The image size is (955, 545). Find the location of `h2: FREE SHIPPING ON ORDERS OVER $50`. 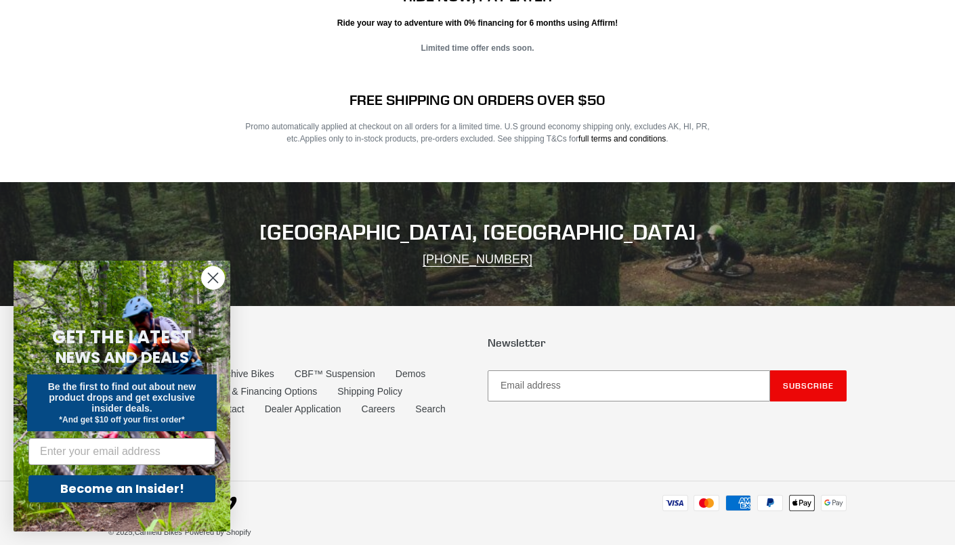

h2: FREE SHIPPING ON ORDERS OVER $50 is located at coordinates (477, 100).